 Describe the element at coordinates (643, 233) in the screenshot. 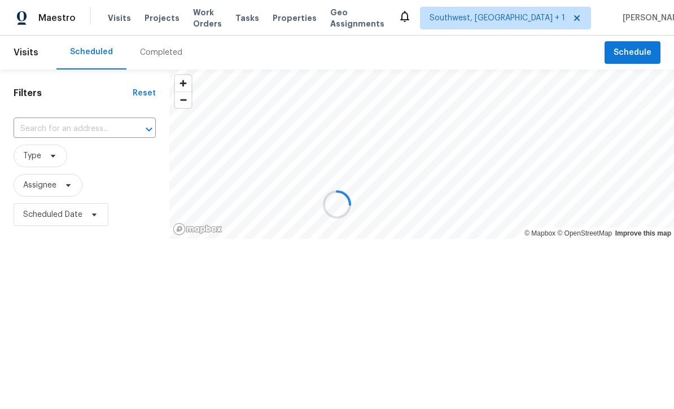

I see `a: Improve this map` at that location.